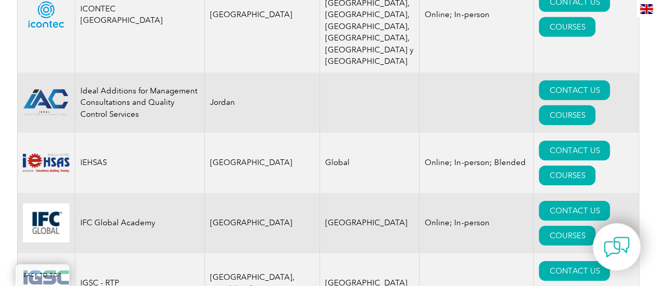 This screenshot has height=286, width=656. What do you see at coordinates (616, 247) in the screenshot?
I see `img: contact-chat.png` at bounding box center [616, 247].